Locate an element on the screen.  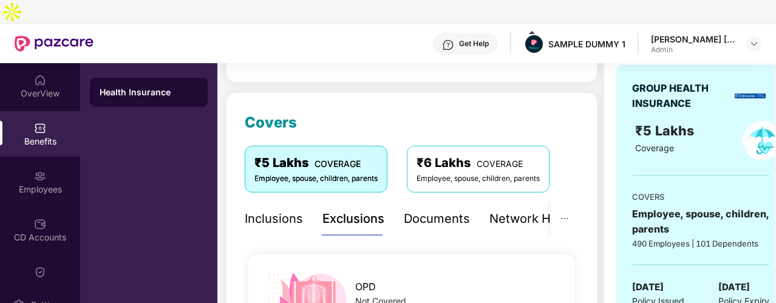
div: Inclusions is located at coordinates (274, 219).